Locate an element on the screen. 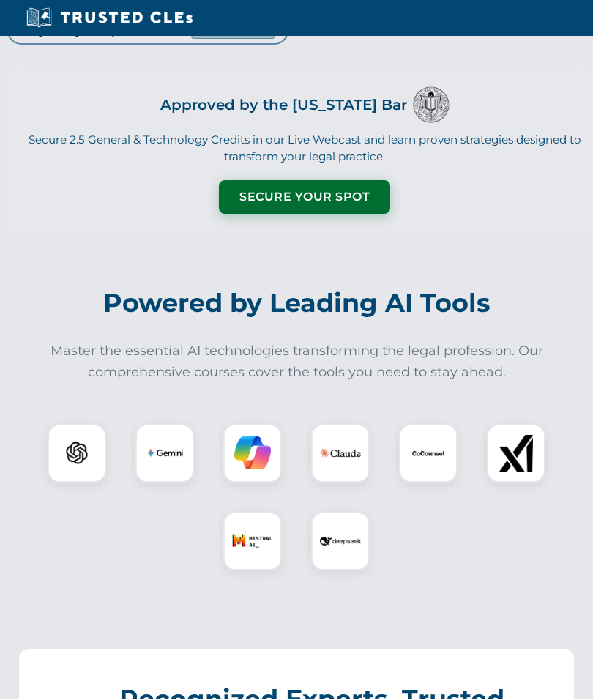 The height and width of the screenshot is (700, 593). button: Secure Your Spot is located at coordinates (304, 197).